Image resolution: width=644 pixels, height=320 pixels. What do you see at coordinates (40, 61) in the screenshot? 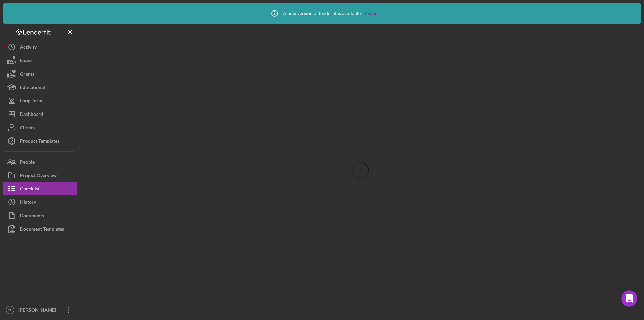
I see `button: Loans` at bounding box center [40, 61].